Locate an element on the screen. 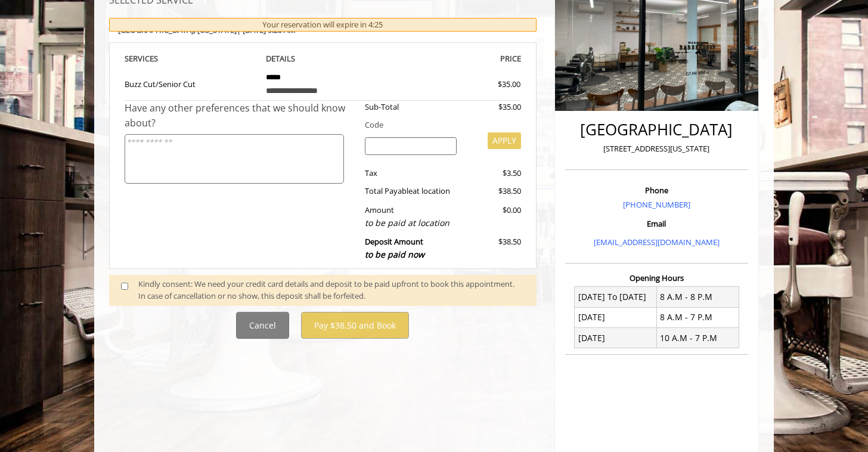 The image size is (868, 452). span: to be paid now is located at coordinates (395, 254).